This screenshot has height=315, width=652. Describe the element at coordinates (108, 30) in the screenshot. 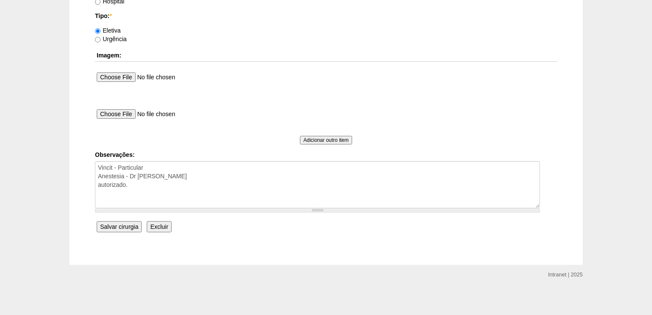

I see `label: Eletiva` at that location.